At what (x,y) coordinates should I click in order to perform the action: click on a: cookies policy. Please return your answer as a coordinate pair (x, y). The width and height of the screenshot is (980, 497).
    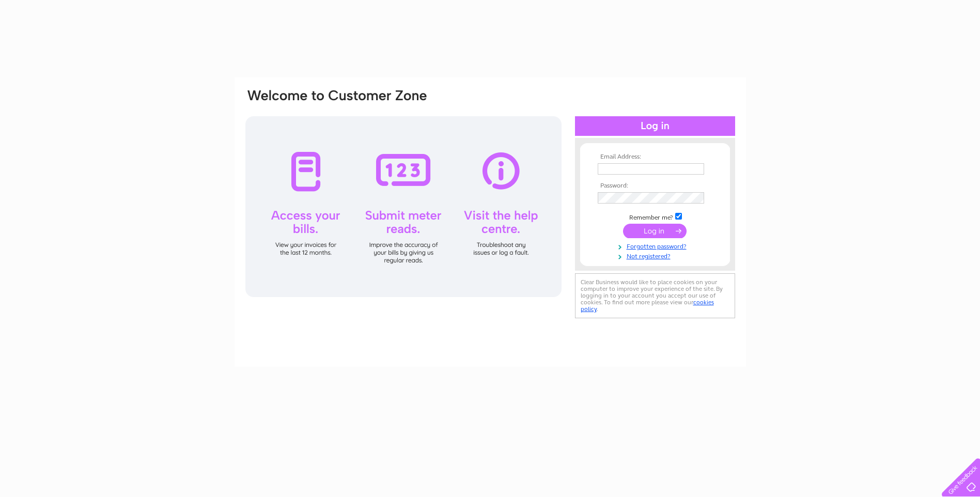
    Looking at the image, I should click on (647, 306).